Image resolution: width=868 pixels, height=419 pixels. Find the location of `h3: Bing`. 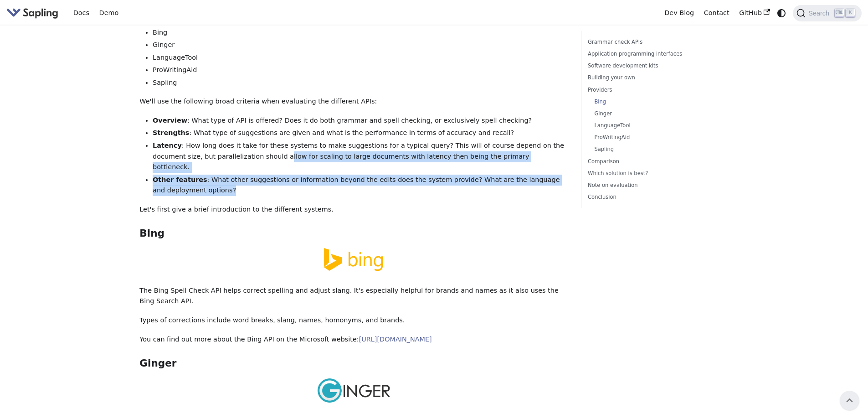

h3: Bing is located at coordinates (353, 234).